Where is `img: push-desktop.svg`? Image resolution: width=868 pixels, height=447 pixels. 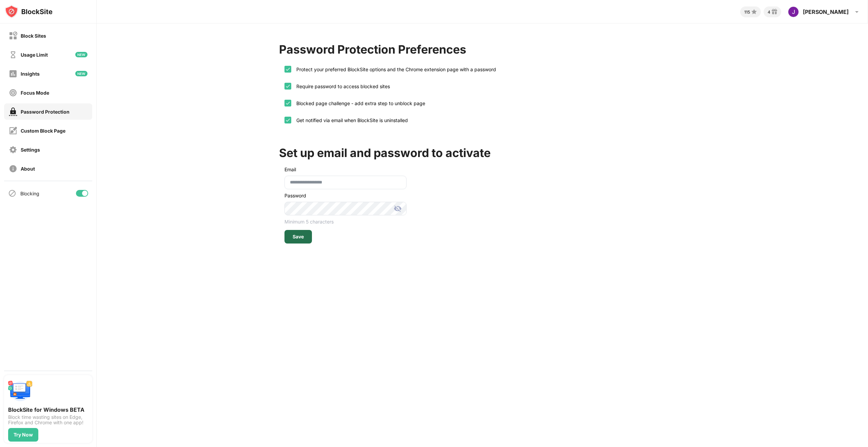
img: push-desktop.svg is located at coordinates (20, 392).